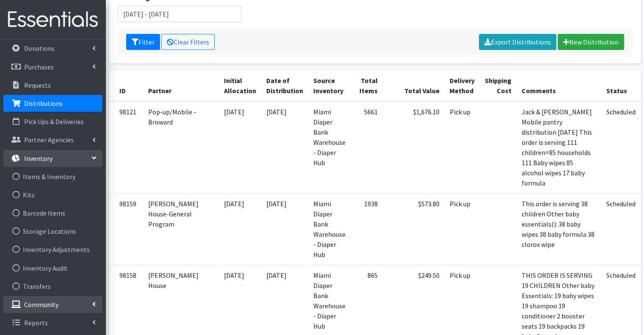 Image resolution: width=644 pixels, height=335 pixels. I want to click on img: HumanEssentials, so click(53, 19).